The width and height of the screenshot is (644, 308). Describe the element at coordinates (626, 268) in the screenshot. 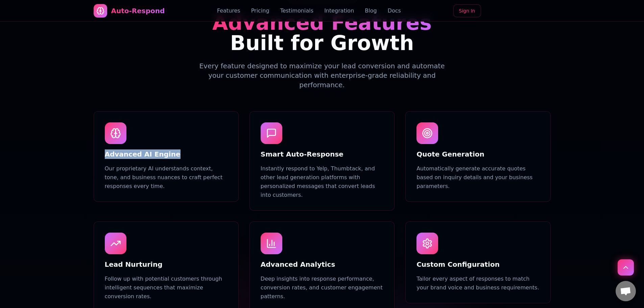

I see `button: Scroll to top` at that location.